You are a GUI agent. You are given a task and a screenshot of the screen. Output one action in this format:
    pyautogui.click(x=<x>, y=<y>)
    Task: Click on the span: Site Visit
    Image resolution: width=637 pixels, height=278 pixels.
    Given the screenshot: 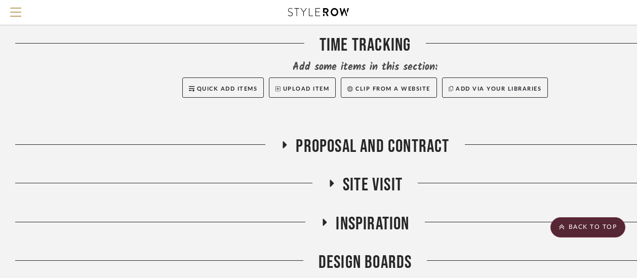 What is the action you would take?
    pyautogui.click(x=372, y=185)
    